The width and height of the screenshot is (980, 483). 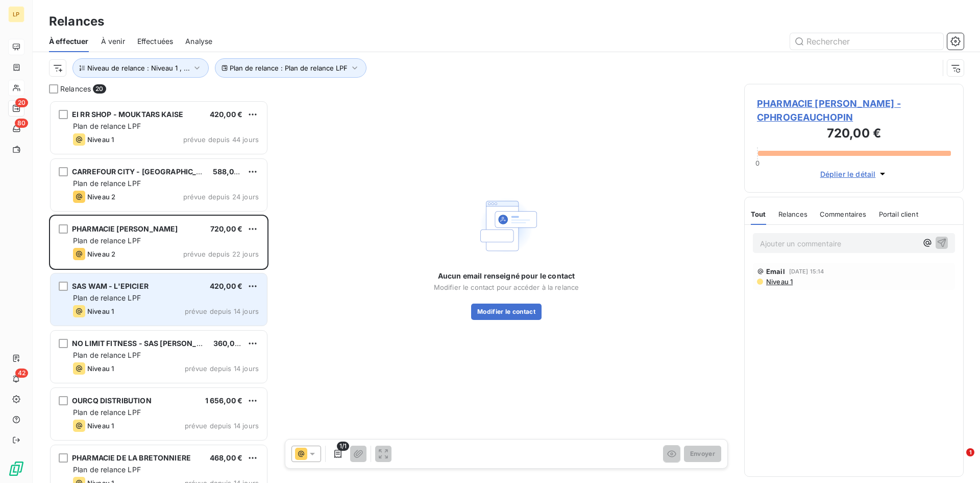 What do you see at coordinates (506, 276) in the screenshot?
I see `span: Aucun email renseigné pour le contact` at bounding box center [506, 276].